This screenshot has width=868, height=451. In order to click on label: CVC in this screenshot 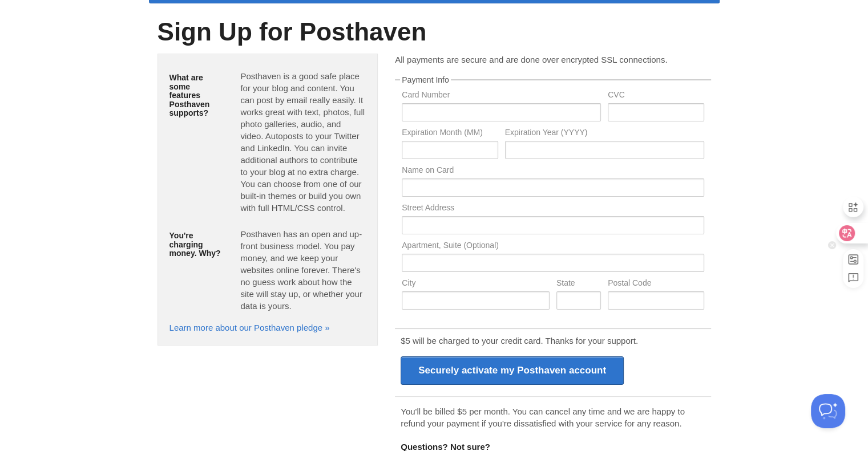, I will do `click(656, 96)`.